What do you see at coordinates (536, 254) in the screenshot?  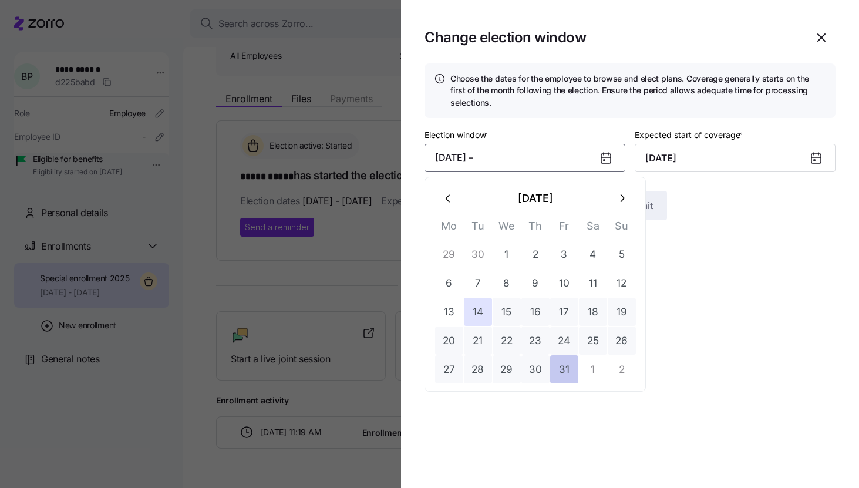 I see `button: 2 October 2025` at bounding box center [536, 254].